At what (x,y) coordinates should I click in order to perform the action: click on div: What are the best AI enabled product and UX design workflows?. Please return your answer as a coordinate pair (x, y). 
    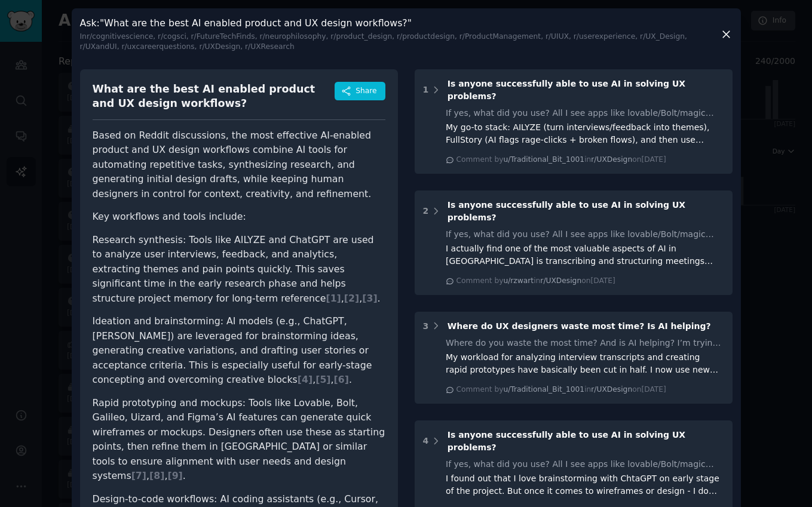
    Looking at the image, I should click on (214, 96).